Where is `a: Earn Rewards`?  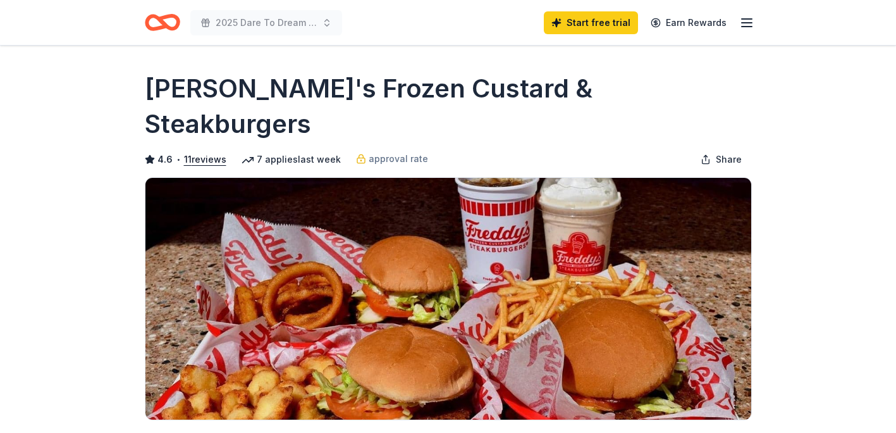 a: Earn Rewards is located at coordinates (689, 23).